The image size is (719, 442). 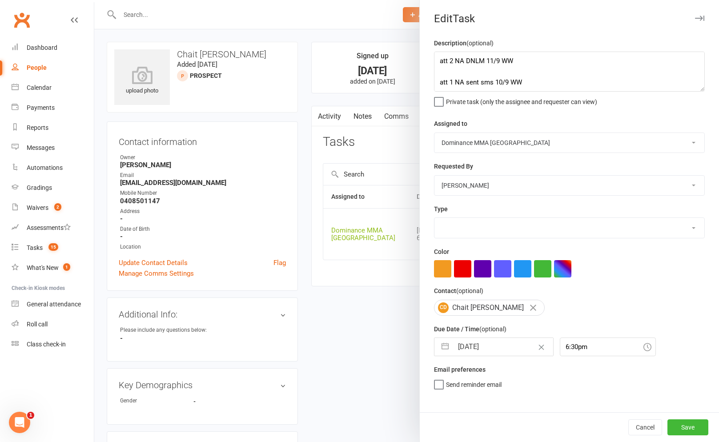 I want to click on div: People, so click(x=36, y=68).